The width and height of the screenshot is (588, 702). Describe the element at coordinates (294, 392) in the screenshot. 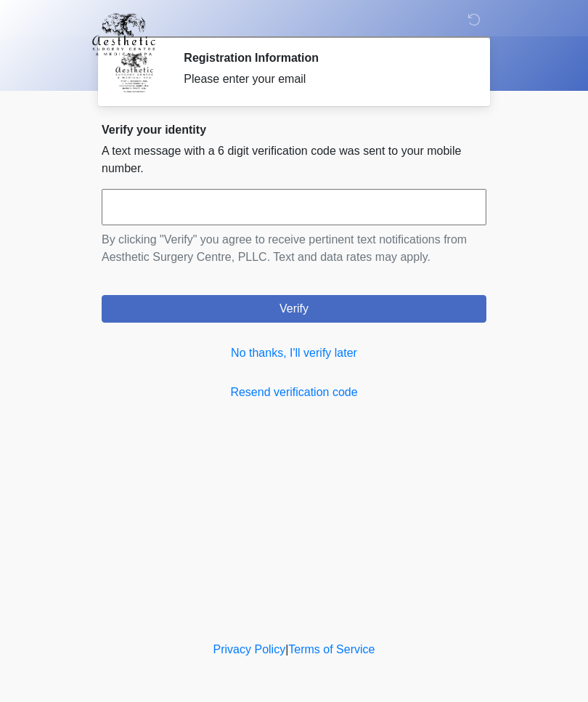

I see `a: Resend verification code` at that location.